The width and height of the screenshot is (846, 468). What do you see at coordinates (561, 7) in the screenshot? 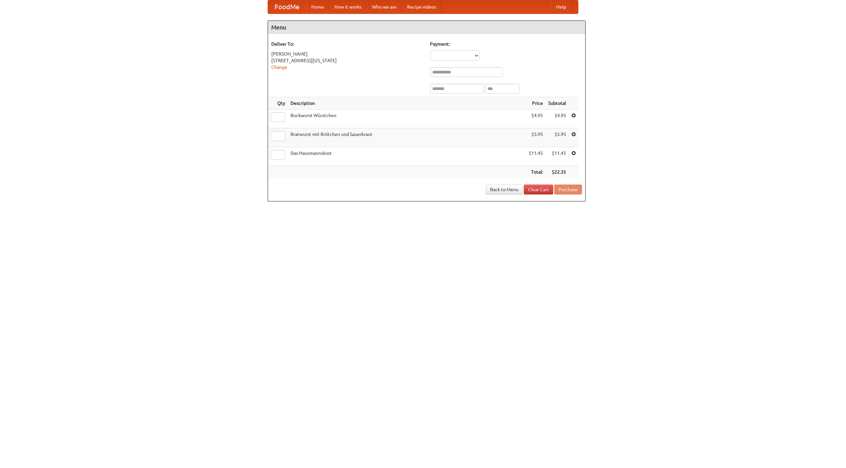
I see `a: Help` at bounding box center [561, 7].